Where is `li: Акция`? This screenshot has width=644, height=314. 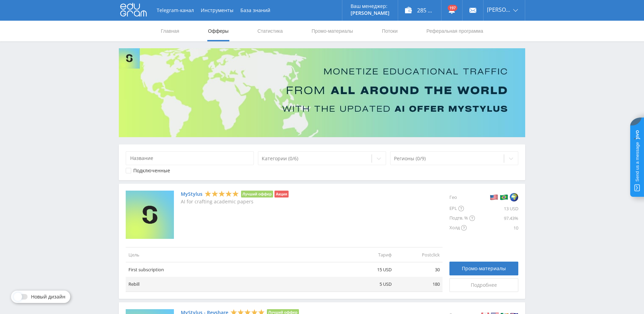 li: Акция is located at coordinates (282, 194).